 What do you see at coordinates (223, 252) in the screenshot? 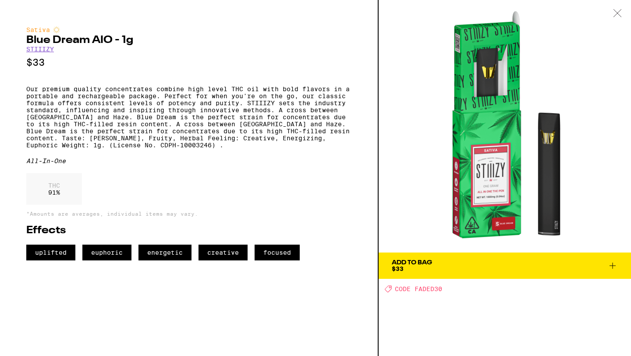
I see `span: creative` at bounding box center [223, 252].